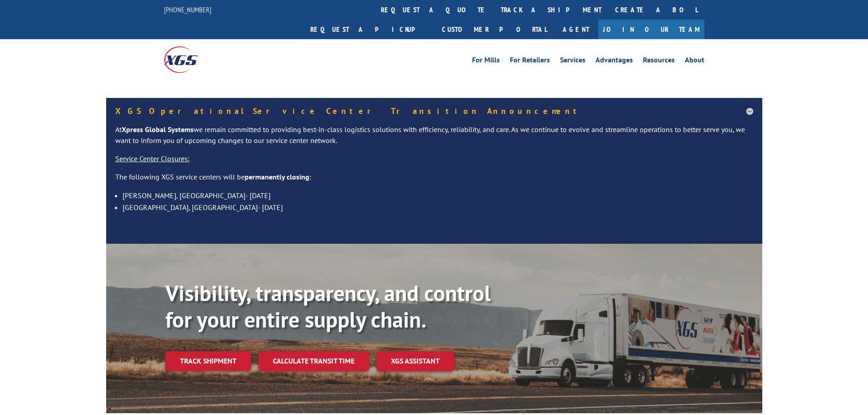  What do you see at coordinates (659, 61) in the screenshot?
I see `a: Resources` at bounding box center [659, 61].